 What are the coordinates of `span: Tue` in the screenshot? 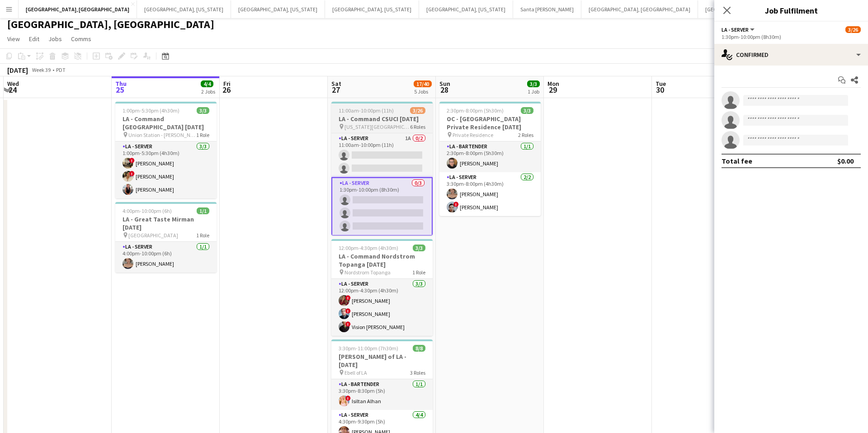 It's located at (660, 83).